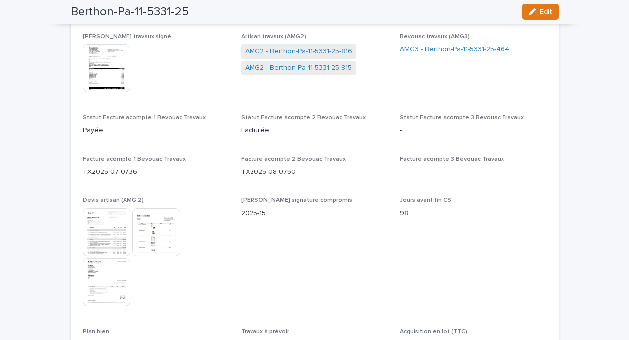 The height and width of the screenshot is (340, 629). I want to click on span: Edit, so click(546, 12).